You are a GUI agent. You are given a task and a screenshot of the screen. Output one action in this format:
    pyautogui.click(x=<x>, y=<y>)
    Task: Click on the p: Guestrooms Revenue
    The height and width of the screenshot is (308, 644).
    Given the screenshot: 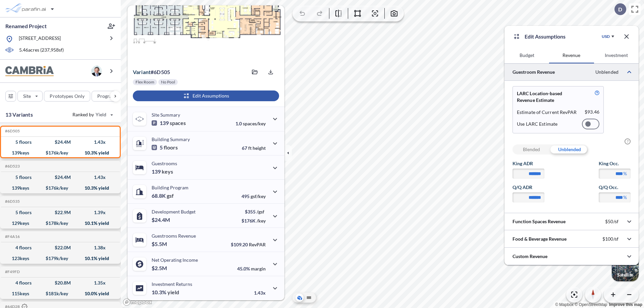 What is the action you would take?
    pyautogui.click(x=174, y=236)
    